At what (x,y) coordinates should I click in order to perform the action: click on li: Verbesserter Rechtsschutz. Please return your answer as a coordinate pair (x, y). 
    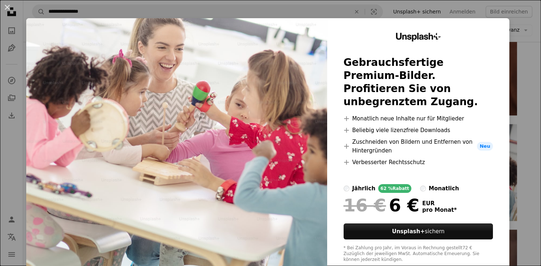
    Looking at the image, I should click on (418, 162).